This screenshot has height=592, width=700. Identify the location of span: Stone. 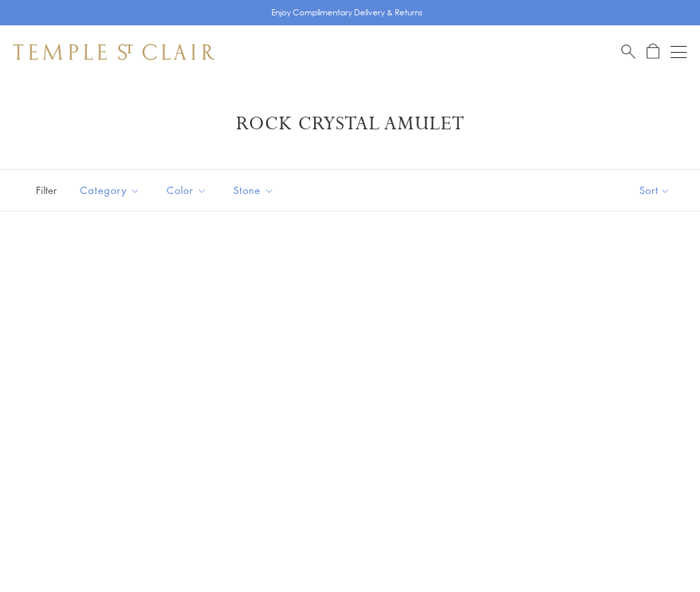
(255, 190).